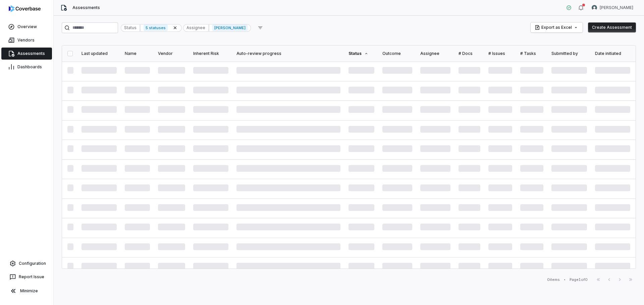  Describe the element at coordinates (569, 54) in the screenshot. I see `div: Submitted by` at that location.